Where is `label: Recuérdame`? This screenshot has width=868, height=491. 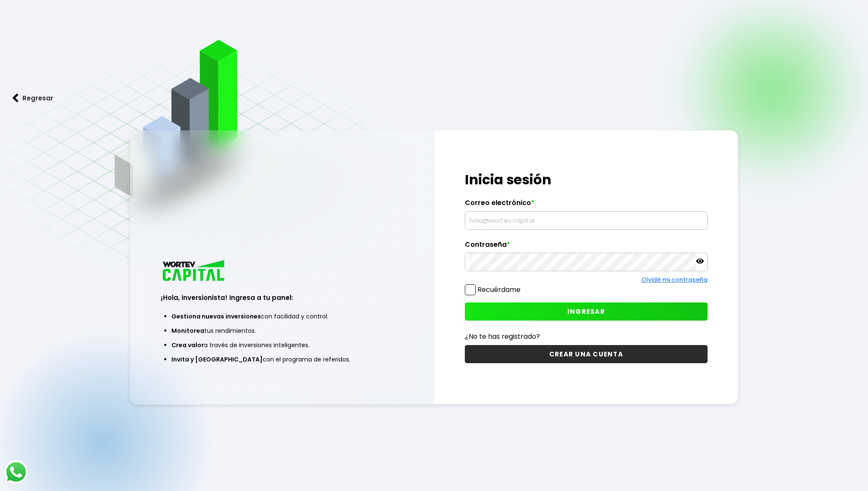
label: Recuérdame is located at coordinates (499, 290).